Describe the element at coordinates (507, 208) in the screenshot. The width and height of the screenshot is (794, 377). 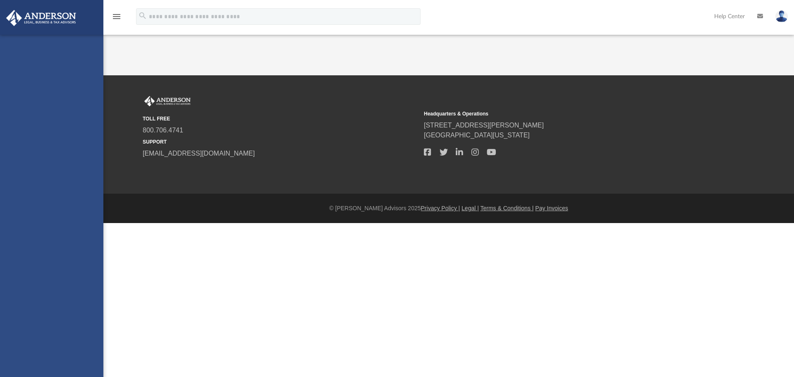
I see `a: Terms & Conditions |` at that location.